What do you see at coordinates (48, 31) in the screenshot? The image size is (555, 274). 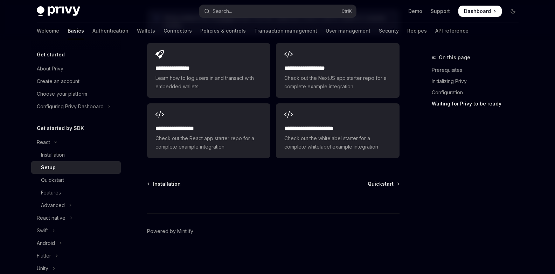 I see `a: Welcome` at bounding box center [48, 31].